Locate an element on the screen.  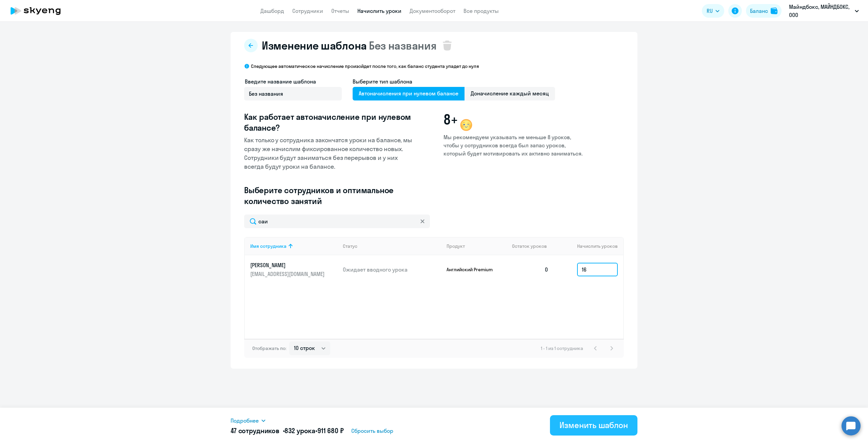
button: Балансbalance is located at coordinates (764, 11).